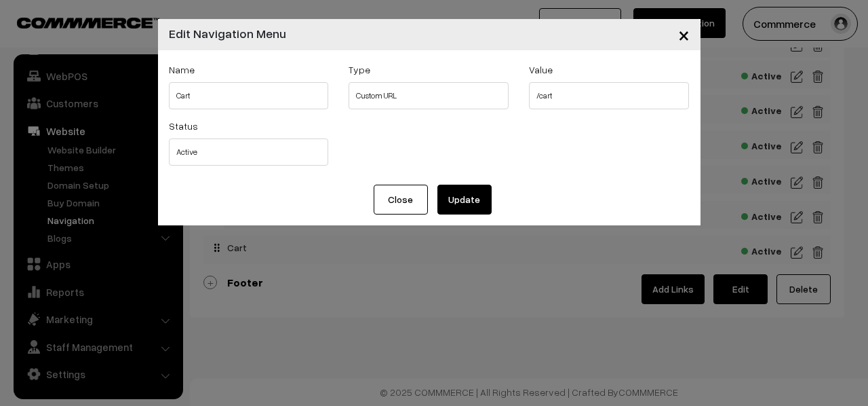 The image size is (868, 406). Describe the element at coordinates (465, 199) in the screenshot. I see `button: Update` at that location.